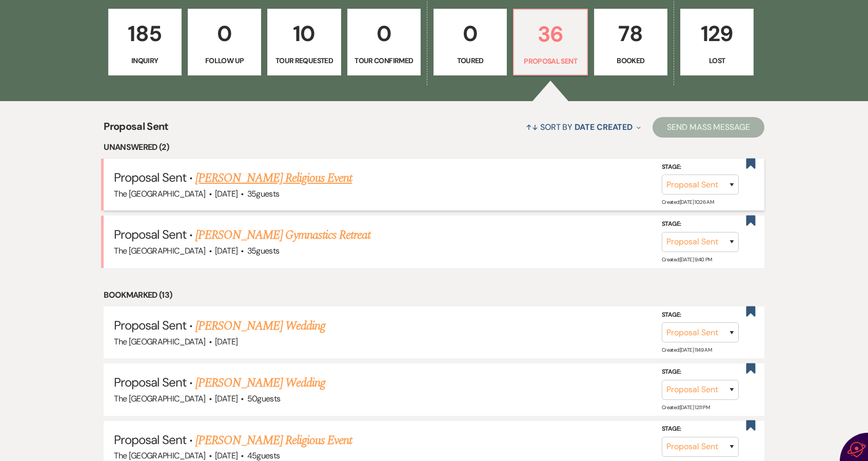 This screenshot has width=868, height=461. Describe the element at coordinates (264, 398) in the screenshot. I see `span: 50 guests` at that location.